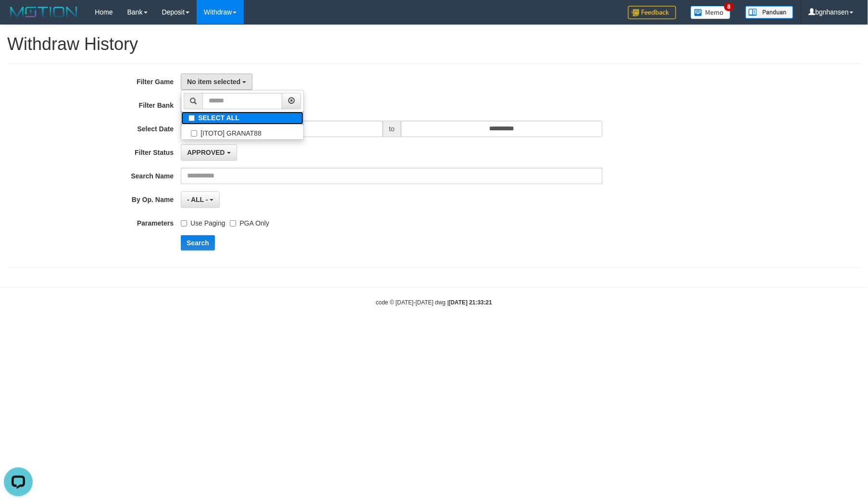 The height and width of the screenshot is (504, 868). I want to click on img: Feedback.jpg, so click(652, 12).